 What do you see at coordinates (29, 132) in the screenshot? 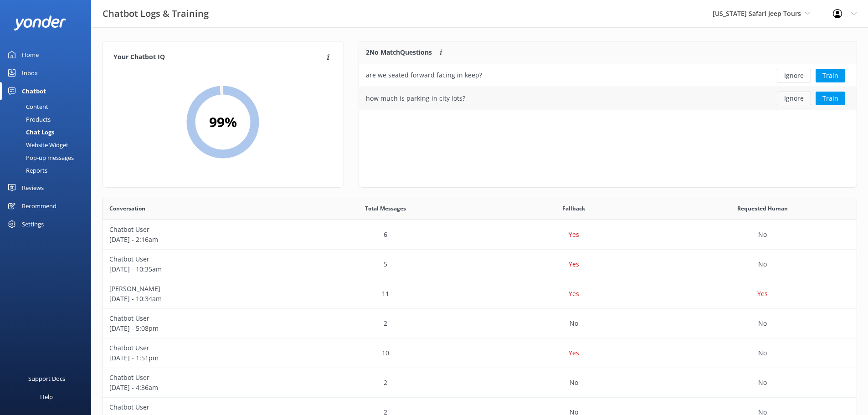
I see `div: Chat Logs` at bounding box center [29, 132].